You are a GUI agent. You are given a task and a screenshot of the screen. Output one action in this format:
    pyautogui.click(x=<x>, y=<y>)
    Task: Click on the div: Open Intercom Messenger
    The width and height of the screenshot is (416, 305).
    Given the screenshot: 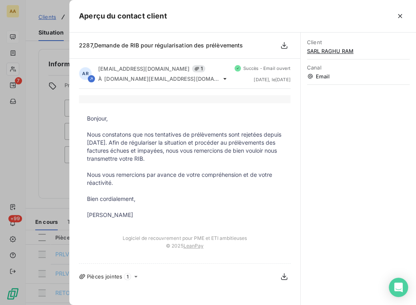 What is the action you would take?
    pyautogui.click(x=399, y=287)
    